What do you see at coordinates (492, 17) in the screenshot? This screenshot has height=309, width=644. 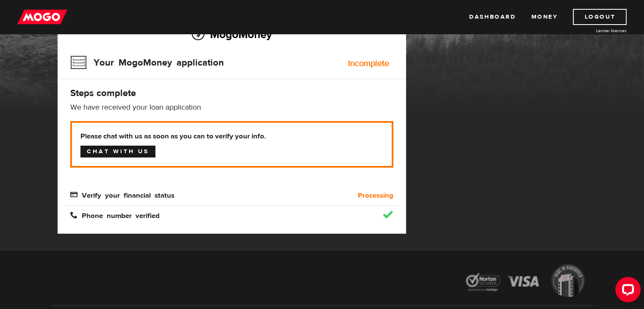 I see `a: Dashboard` at bounding box center [492, 17].